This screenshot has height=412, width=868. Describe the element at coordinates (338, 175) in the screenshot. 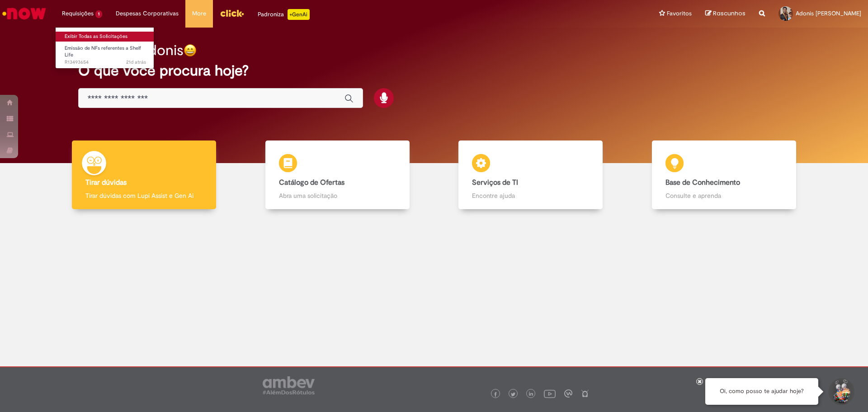

I see `a: Catálogo de Ofertas Abra uma solicitação` at that location.